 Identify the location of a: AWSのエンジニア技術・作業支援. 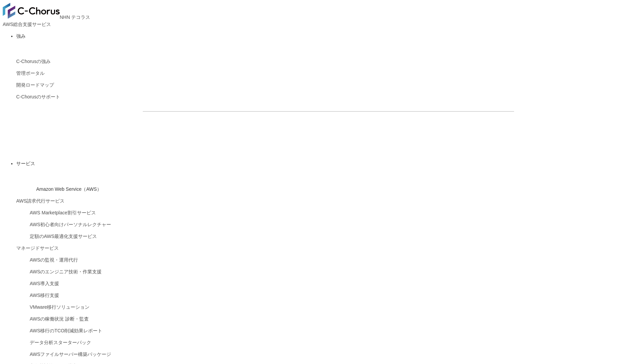
(66, 272).